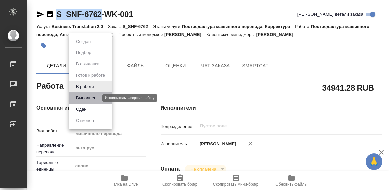 This screenshot has width=389, height=190. Describe the element at coordinates (83, 41) in the screenshot. I see `button: Создан` at that location.